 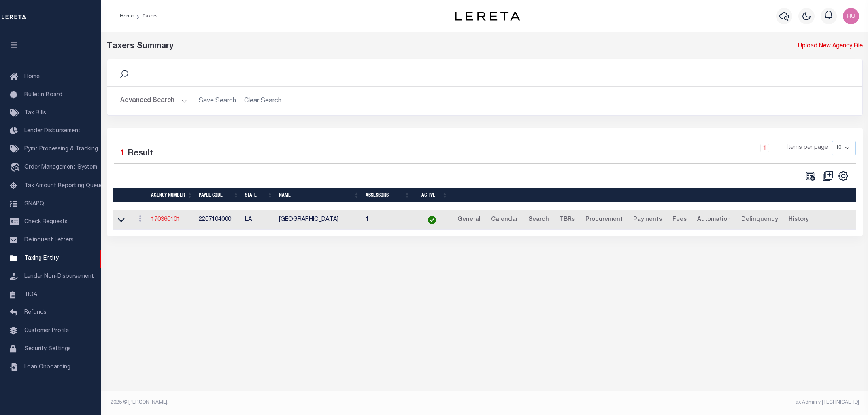 What do you see at coordinates (61, 167) in the screenshot?
I see `span: Order Management System` at bounding box center [61, 167].